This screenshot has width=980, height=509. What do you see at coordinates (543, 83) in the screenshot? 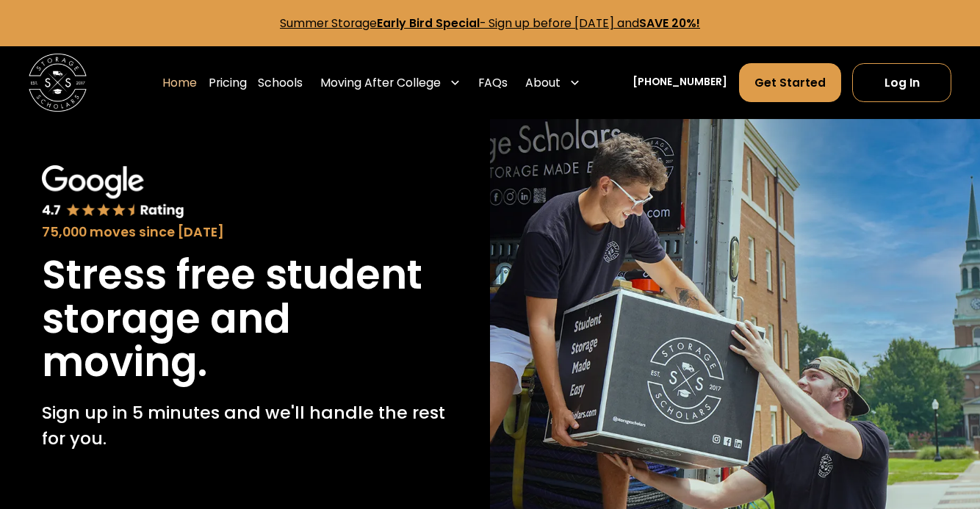
I see `div: About` at bounding box center [543, 83].